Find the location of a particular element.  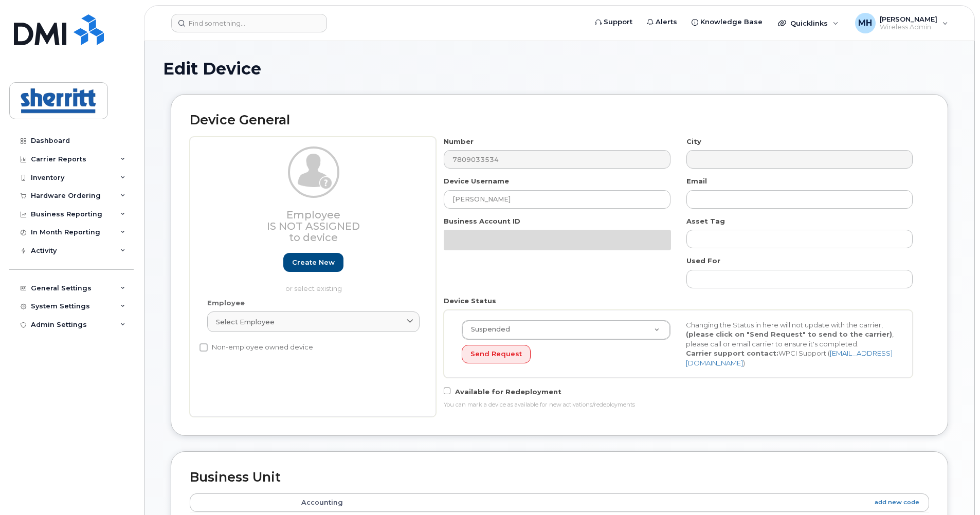

div: Changing the Status in here will not update with the carrier, , please call or email carrier to e... is located at coordinates (790, 343).